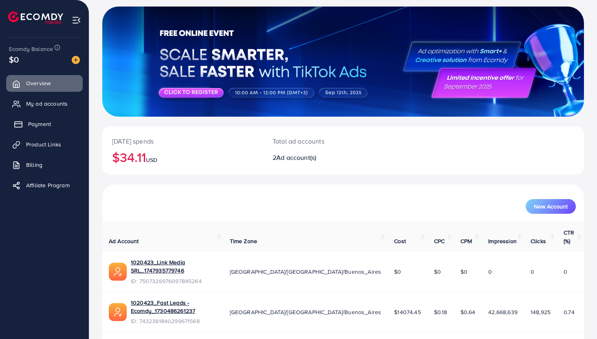 The width and height of the screenshot is (597, 339). Describe the element at coordinates (44, 144) in the screenshot. I see `span: Product Links` at that location.